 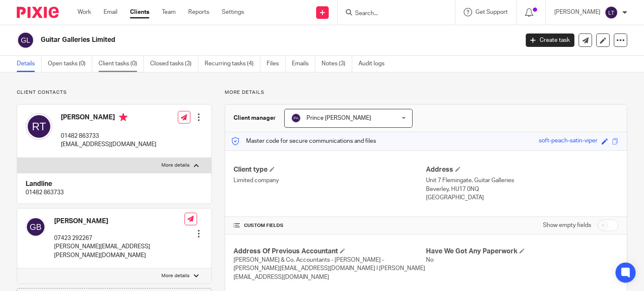 I want to click on h2: Guitar Galleries Limited, so click(x=230, y=40).